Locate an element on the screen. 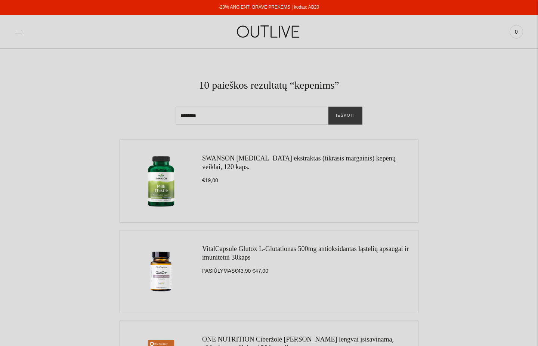 The height and width of the screenshot is (346, 538). div: PASIŪLYMAS is located at coordinates (307, 271).